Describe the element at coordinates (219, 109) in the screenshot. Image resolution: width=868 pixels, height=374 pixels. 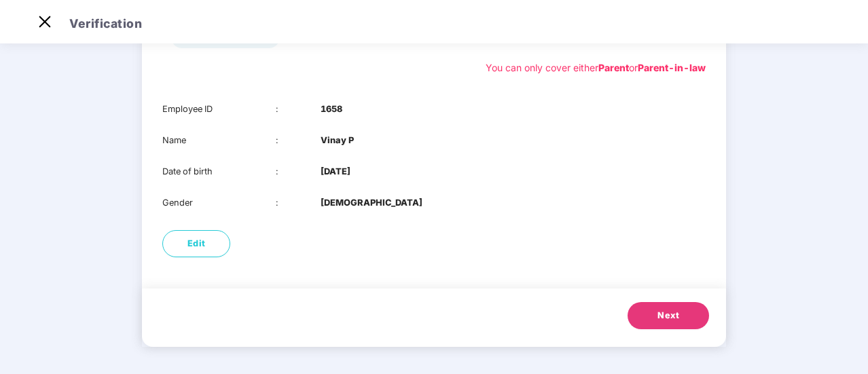
I see `div: Employee ID` at that location.